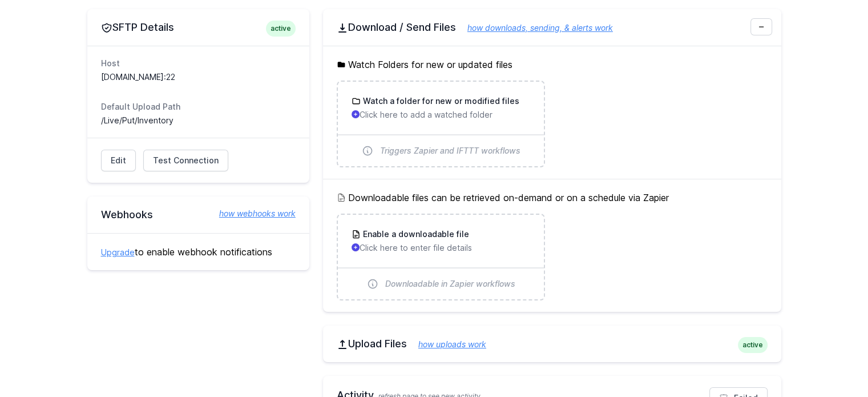 The height and width of the screenshot is (397, 868). Describe the element at coordinates (552, 344) in the screenshot. I see `h2: Upload Files` at that location.